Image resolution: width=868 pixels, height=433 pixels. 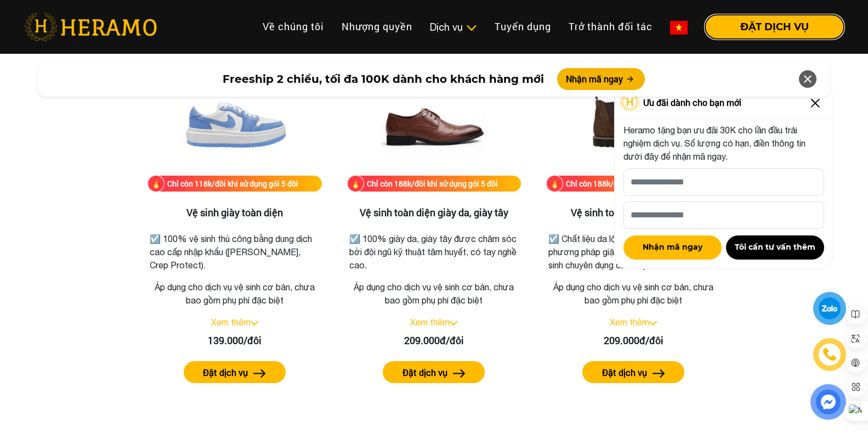 I want to click on img: Vệ sinh toàn diện giày da, giày tây, so click(x=434, y=121).